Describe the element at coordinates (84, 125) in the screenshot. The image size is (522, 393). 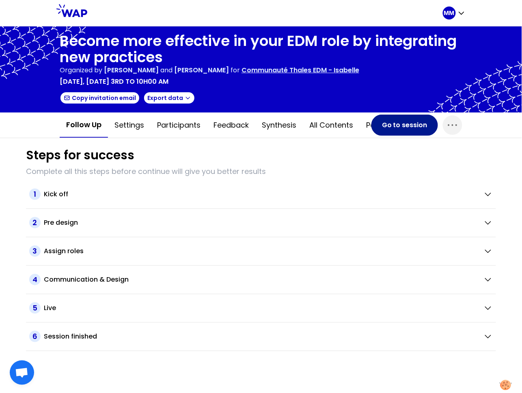
I see `button: Follow up` at that location.